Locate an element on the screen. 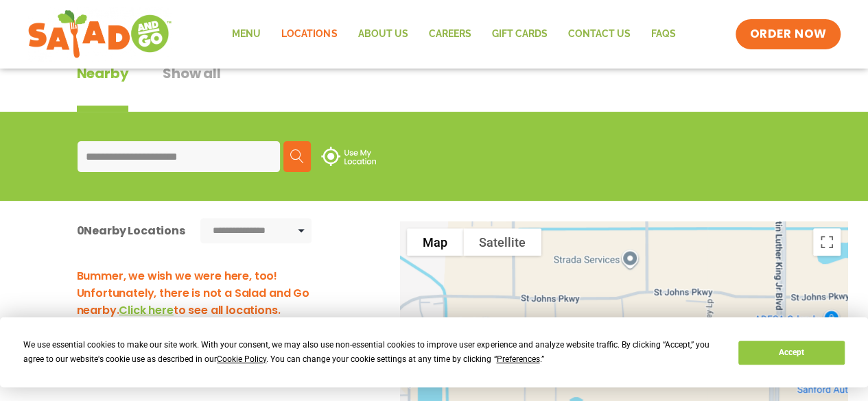 The width and height of the screenshot is (868, 401). button: Accept is located at coordinates (791, 352).